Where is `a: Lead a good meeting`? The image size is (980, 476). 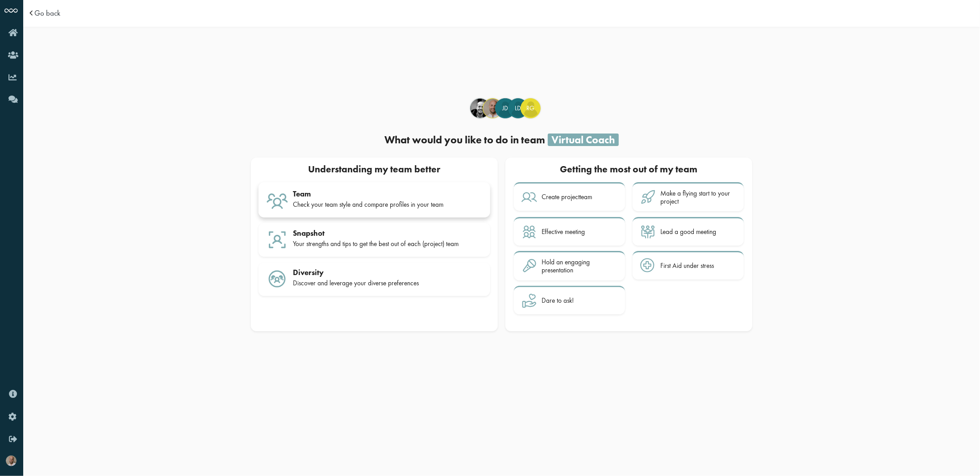 a: Lead a good meeting is located at coordinates (688, 231).